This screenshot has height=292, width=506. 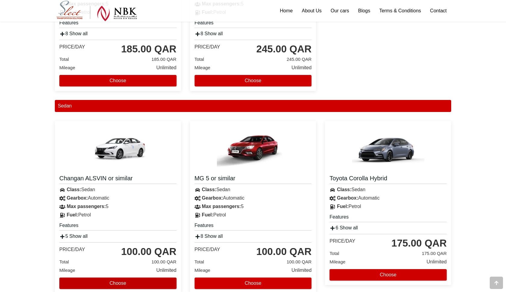 I want to click on div: 185.00 QAR, so click(x=148, y=49).